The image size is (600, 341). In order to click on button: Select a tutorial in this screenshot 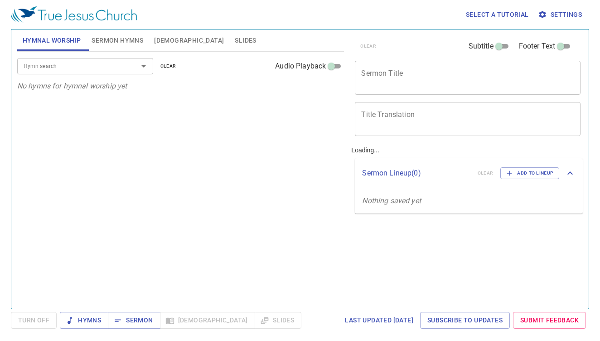, I will do `click(497, 14)`.